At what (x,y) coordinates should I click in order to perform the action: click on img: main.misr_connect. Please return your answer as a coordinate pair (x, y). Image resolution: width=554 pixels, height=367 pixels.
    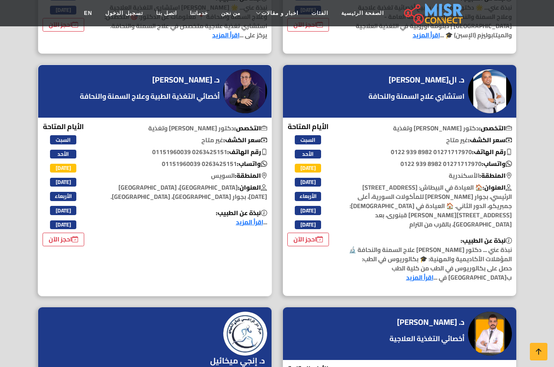
    Looking at the image, I should click on (434, 13).